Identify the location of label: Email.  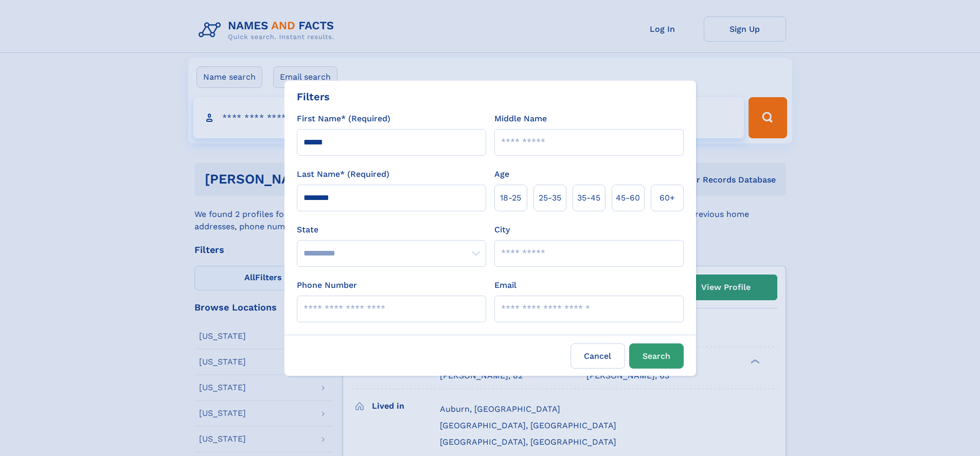
(505, 286).